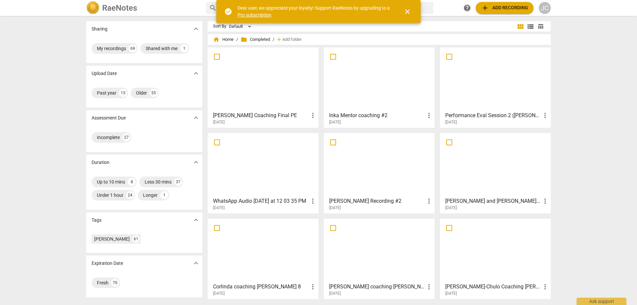  Describe the element at coordinates (314, 11) in the screenshot. I see `div: Dear user, we appreciate your loyalty! Support RaeNotes by upgrading to a` at that location.